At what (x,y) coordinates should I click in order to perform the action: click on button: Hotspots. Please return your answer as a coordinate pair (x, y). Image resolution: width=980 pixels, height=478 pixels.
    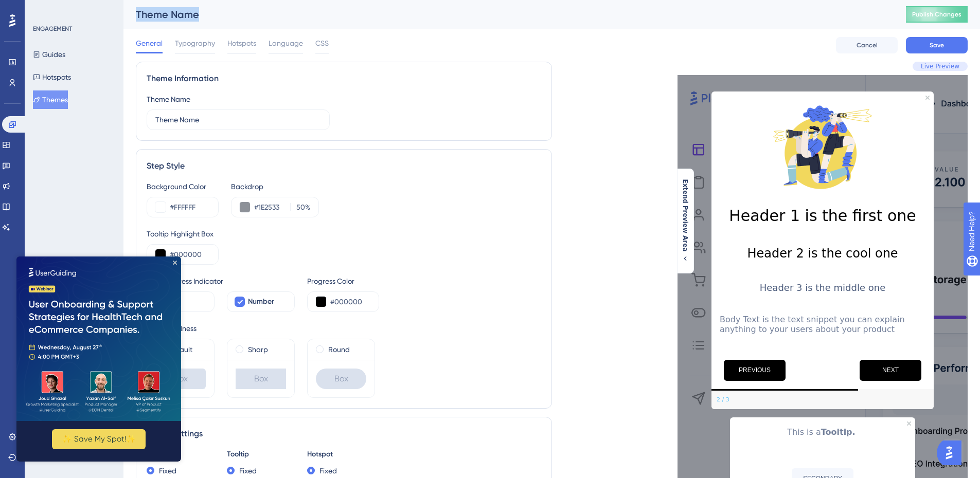
    Looking at the image, I should click on (52, 77).